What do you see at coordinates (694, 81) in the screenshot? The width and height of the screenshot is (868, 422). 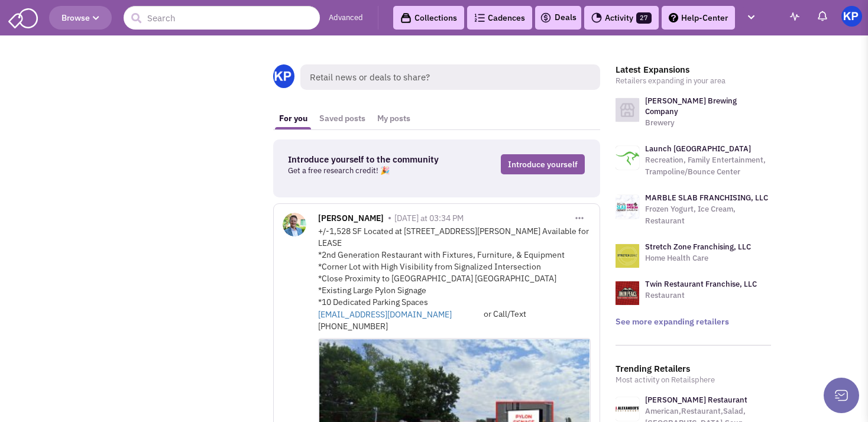 I see `p: Retailers expanding in your area` at bounding box center [694, 81].